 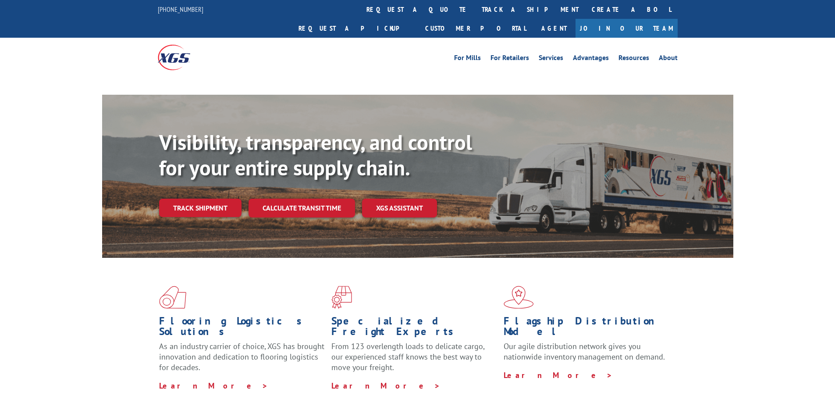 I want to click on span: Our agile distribution network gives you nationwide inventory management on demand., so click(x=584, y=351).